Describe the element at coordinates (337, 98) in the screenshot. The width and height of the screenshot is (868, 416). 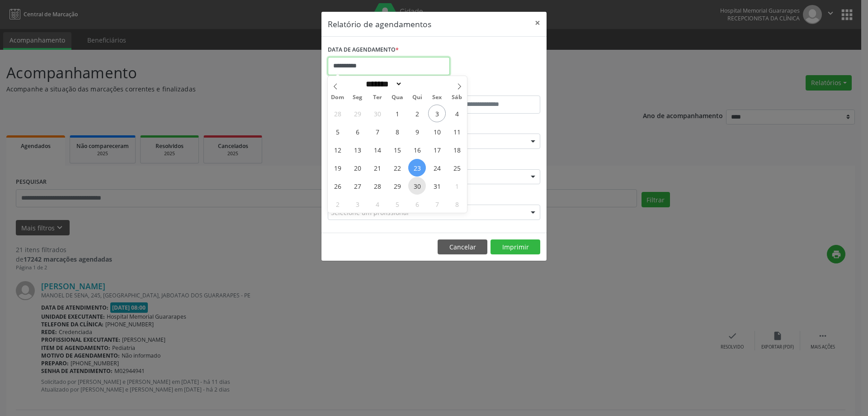
I see `span: Dom` at that location.